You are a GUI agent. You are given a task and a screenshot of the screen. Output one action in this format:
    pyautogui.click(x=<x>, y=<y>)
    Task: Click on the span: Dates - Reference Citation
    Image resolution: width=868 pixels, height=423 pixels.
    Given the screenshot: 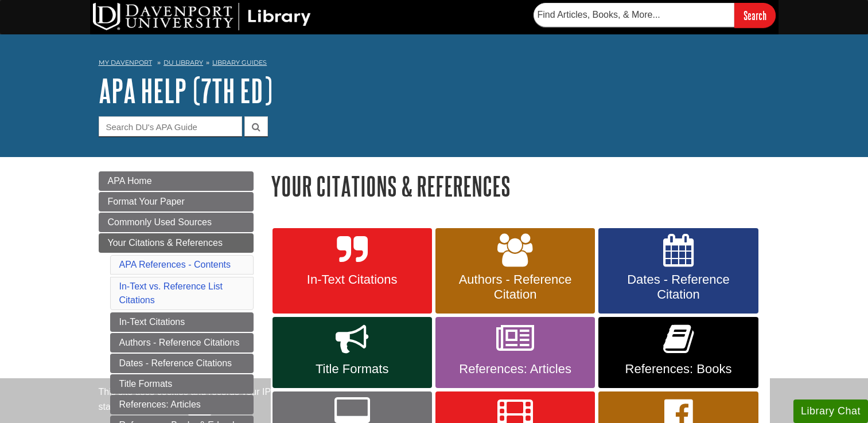 What is the action you would take?
    pyautogui.click(x=678, y=287)
    